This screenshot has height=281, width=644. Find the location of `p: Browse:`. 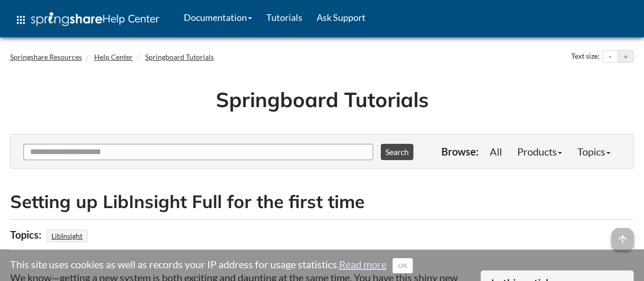

p: Browse: is located at coordinates (460, 151).